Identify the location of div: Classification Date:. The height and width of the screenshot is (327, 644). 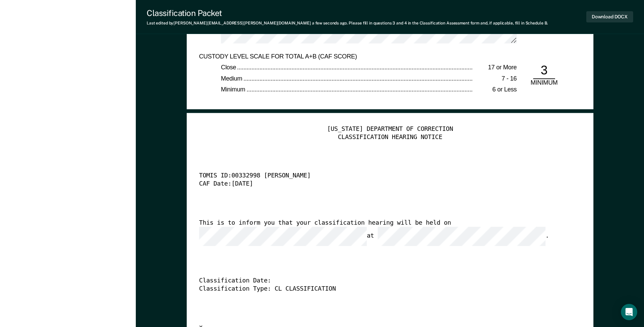
(380, 281).